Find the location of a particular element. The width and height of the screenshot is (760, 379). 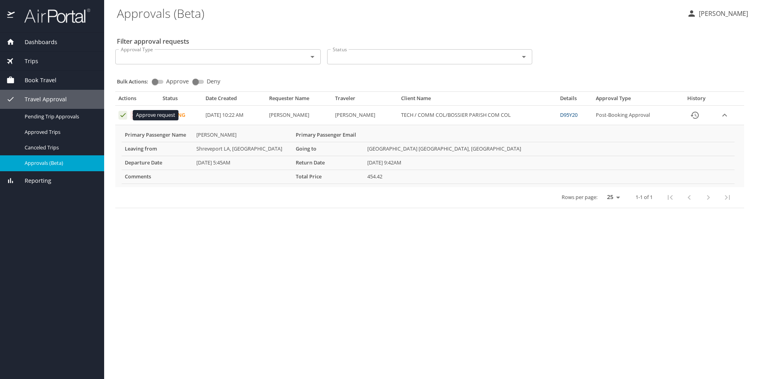

th: Comments is located at coordinates (158, 177).